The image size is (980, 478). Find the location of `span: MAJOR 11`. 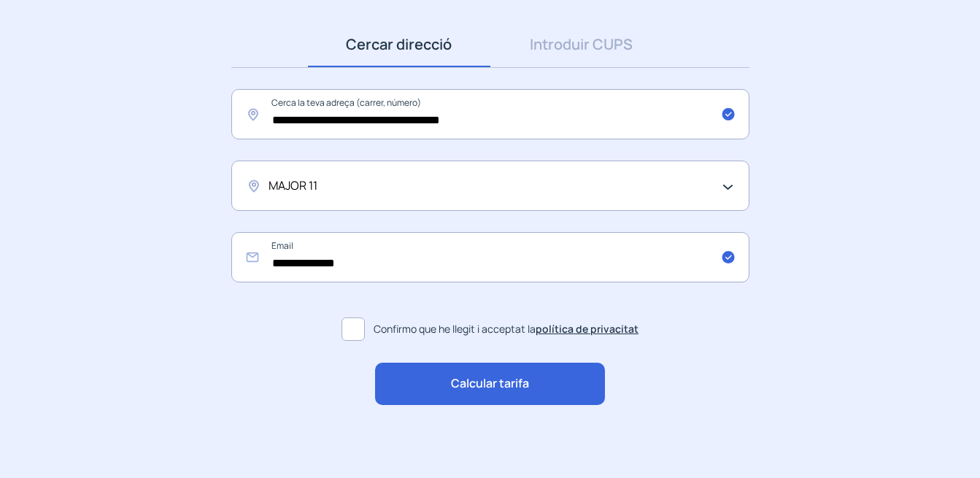

span: MAJOR 11 is located at coordinates (293, 186).